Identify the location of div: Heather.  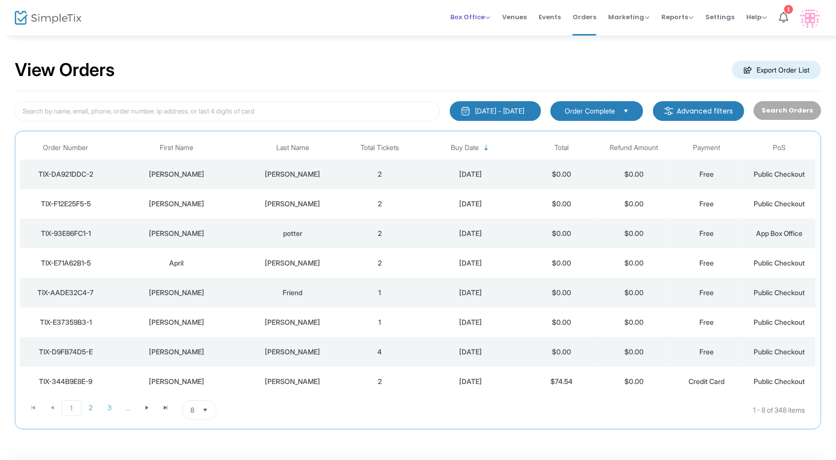
(176, 322).